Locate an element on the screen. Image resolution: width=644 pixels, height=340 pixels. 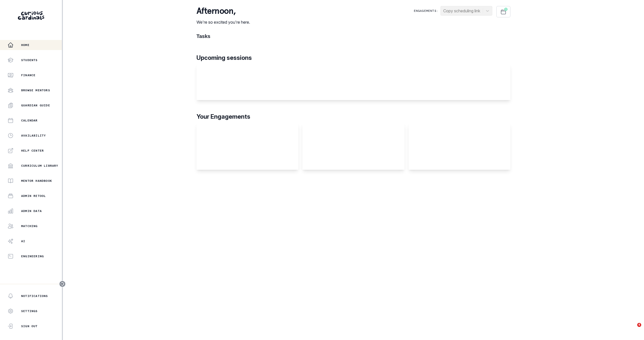
h1: Tasks is located at coordinates (354, 36).